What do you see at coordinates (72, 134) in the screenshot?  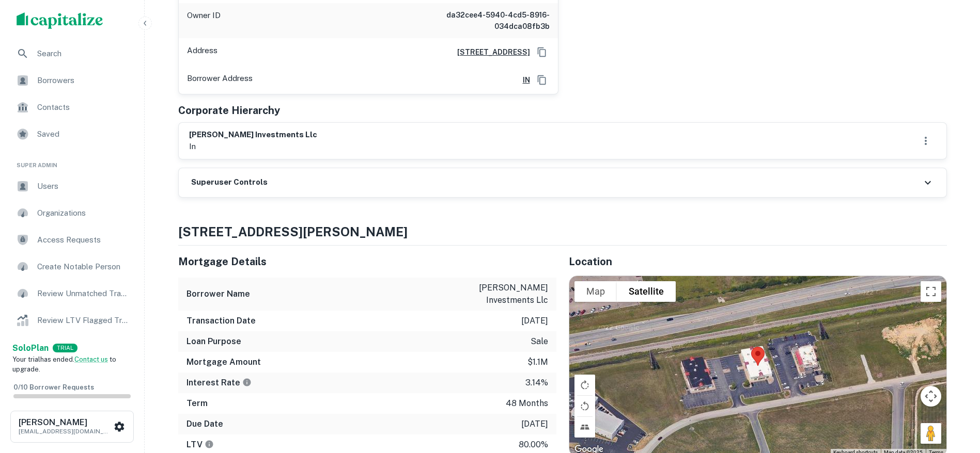 I see `div: Saved` at bounding box center [72, 134].